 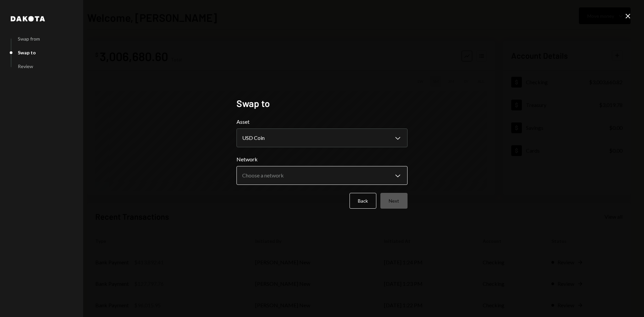 What do you see at coordinates (322, 138) in the screenshot?
I see `button: Asset` at bounding box center [322, 138].